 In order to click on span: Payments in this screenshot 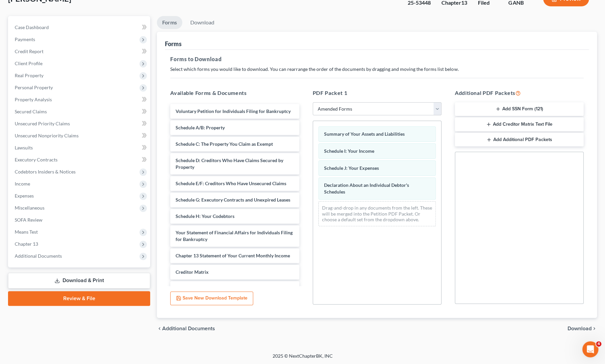, I will do `click(25, 39)`.